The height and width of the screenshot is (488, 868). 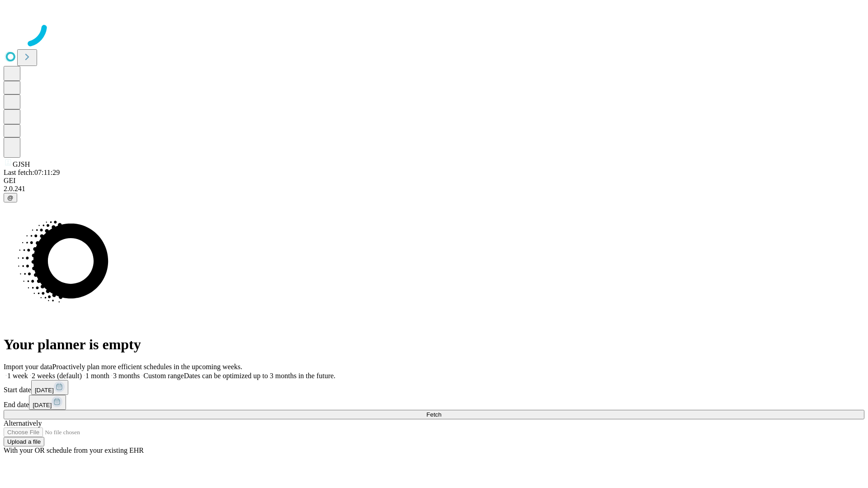 I want to click on span: Custom range, so click(x=163, y=376).